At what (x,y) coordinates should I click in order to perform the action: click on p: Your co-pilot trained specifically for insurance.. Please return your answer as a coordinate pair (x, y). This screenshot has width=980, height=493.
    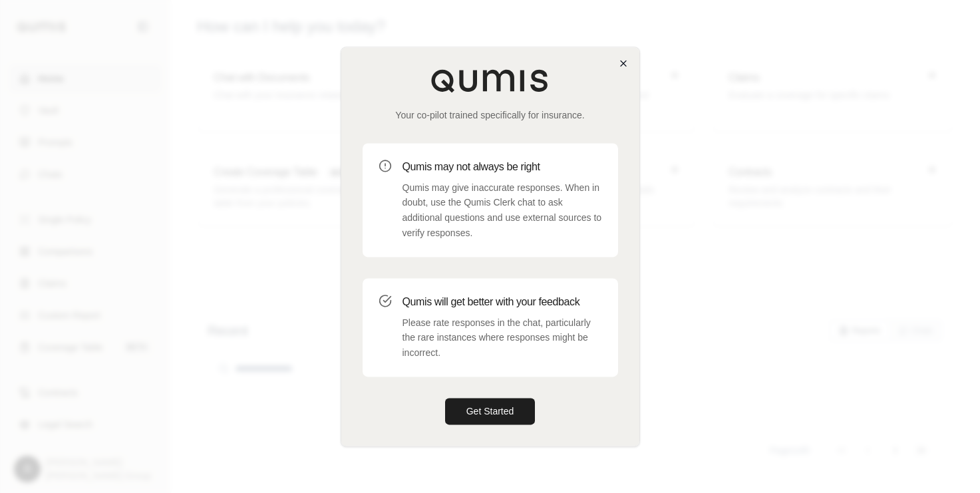
    Looking at the image, I should click on (490, 115).